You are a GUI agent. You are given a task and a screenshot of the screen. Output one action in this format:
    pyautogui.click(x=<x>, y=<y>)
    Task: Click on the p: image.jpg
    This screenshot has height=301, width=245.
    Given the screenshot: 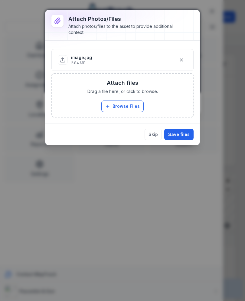 What is the action you would take?
    pyautogui.click(x=82, y=58)
    